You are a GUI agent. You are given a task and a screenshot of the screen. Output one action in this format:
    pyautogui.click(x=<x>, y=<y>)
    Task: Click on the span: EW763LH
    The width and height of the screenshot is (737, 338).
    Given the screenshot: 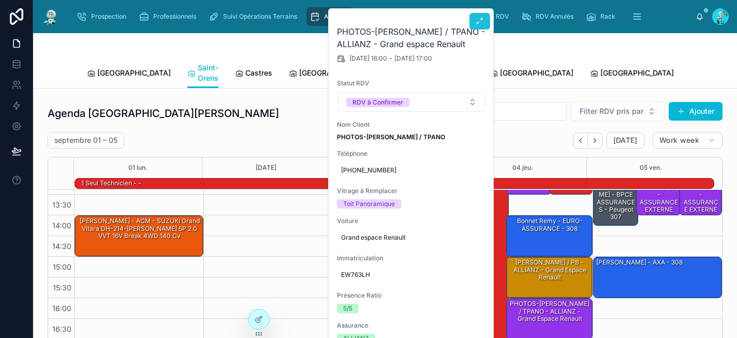 What is the action you would take?
    pyautogui.click(x=411, y=275)
    